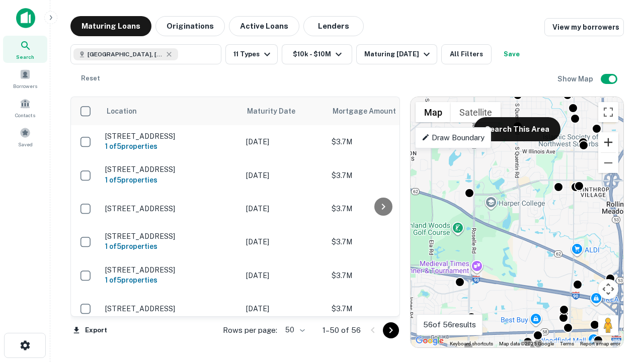 The image size is (644, 362). I want to click on button: Show street map, so click(433, 112).